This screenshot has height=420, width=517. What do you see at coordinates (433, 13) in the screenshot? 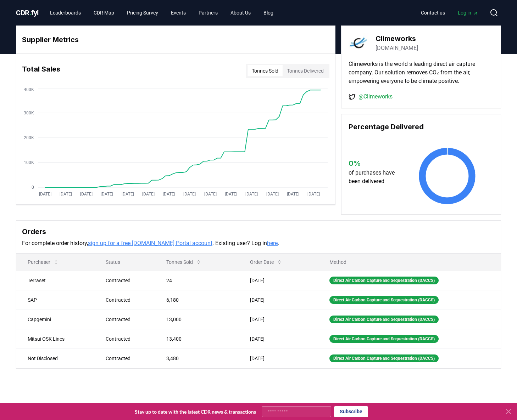
I see `a: Contact us` at bounding box center [433, 13].